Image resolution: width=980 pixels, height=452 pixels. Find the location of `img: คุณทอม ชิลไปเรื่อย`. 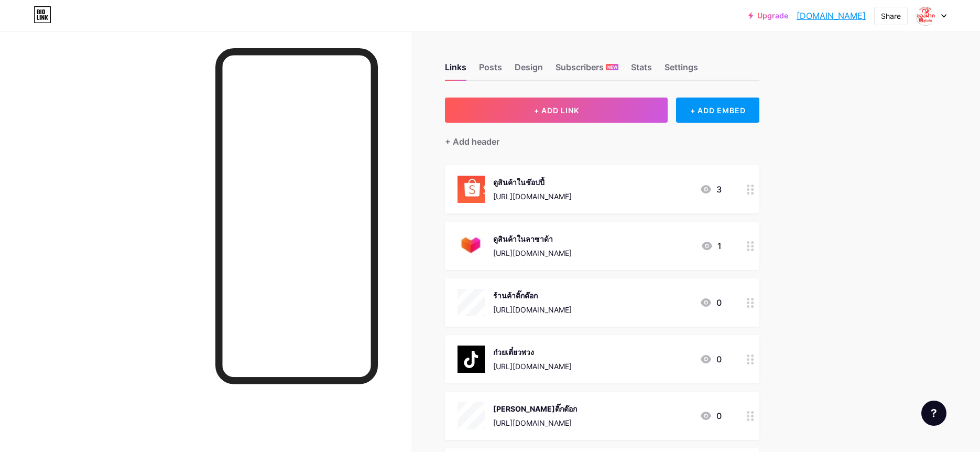

img: คุณทอม ชิลไปเรื่อย is located at coordinates (925, 16).